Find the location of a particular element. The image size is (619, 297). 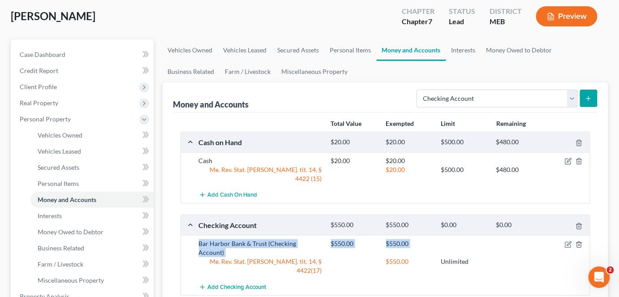

span: Farm / Livestock is located at coordinates (60, 264).